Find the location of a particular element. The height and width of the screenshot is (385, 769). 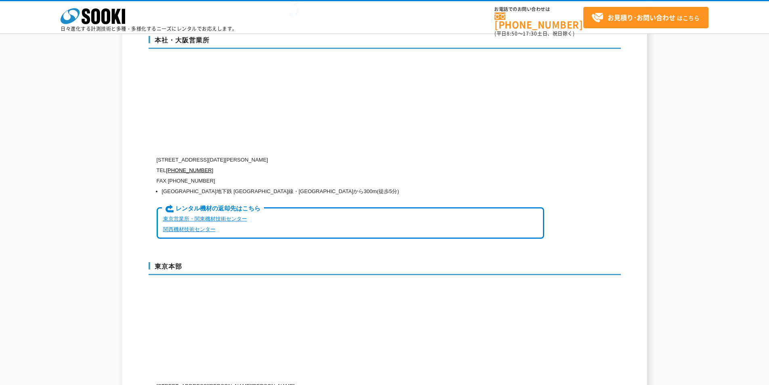

strong: お見積り･お問い合わせ is located at coordinates (642, 17).